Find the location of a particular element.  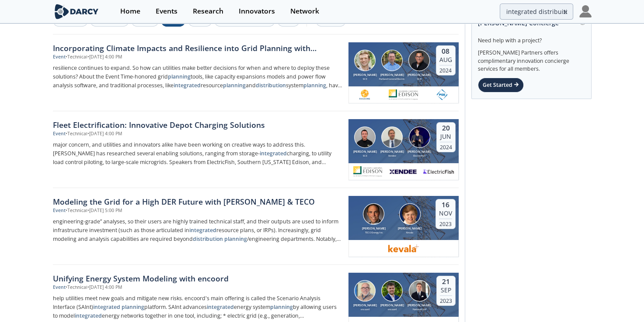

img: Michael Stadler is located at coordinates (392, 137).